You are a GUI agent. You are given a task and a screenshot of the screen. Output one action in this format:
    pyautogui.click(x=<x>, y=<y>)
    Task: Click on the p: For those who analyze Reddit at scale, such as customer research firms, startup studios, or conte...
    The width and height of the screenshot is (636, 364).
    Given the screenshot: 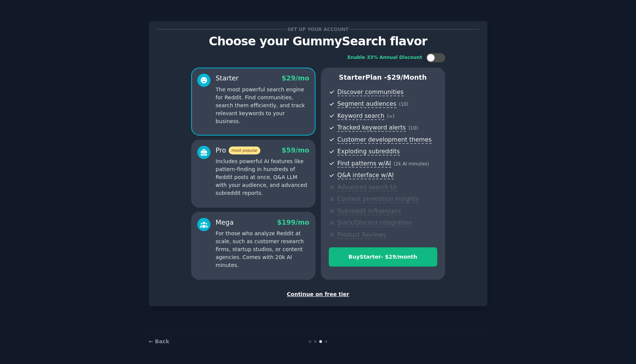 What is the action you would take?
    pyautogui.click(x=263, y=250)
    